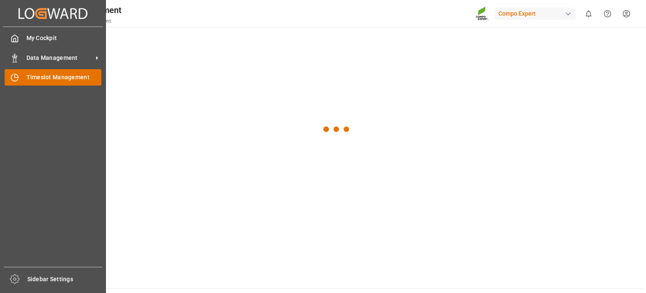  Describe the element at coordinates (53, 38) in the screenshot. I see `a: My Cockpit` at that location.